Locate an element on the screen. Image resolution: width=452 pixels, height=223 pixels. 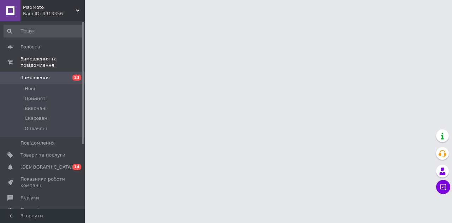
span: Прийняті is located at coordinates (36, 99).